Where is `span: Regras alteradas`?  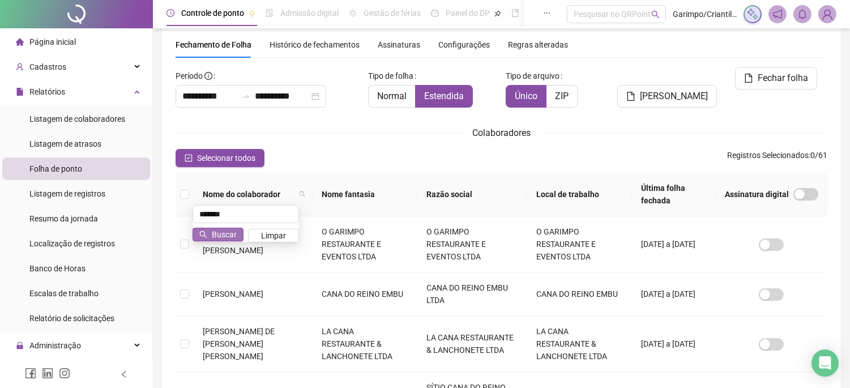 span: Regras alteradas is located at coordinates (538, 45).